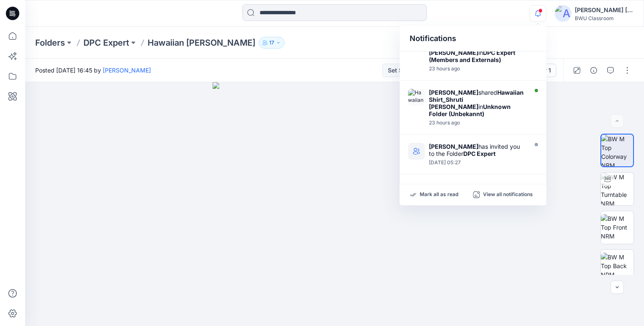 This screenshot has height=326, width=644. What do you see at coordinates (439, 195) in the screenshot?
I see `p: Mark all as read` at bounding box center [439, 195].